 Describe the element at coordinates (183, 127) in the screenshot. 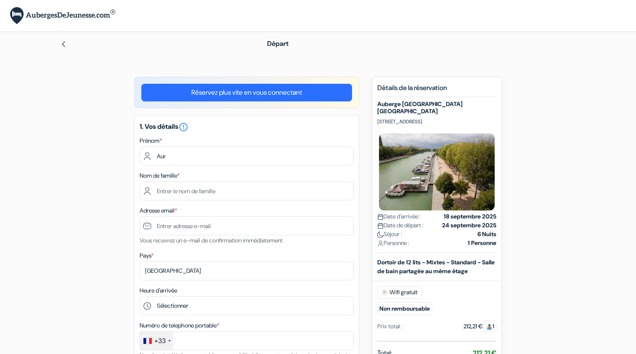

I see `i: error_outline` at that location.